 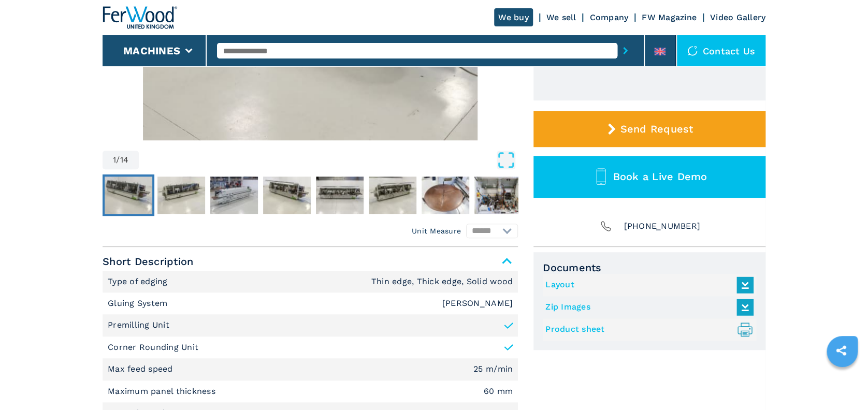 I want to click on a: FW Magazine, so click(x=669, y=17).